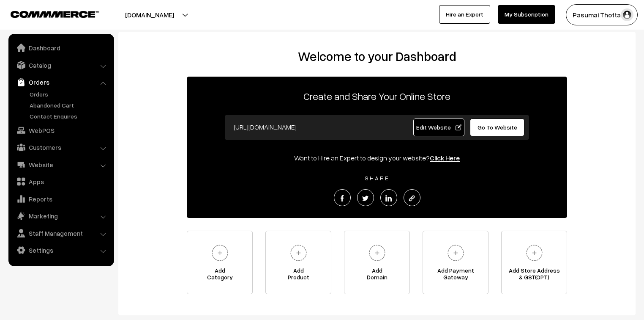 This screenshot has height=320, width=644. Describe the element at coordinates (456, 262) in the screenshot. I see `a: Add PaymentGateway` at that location.